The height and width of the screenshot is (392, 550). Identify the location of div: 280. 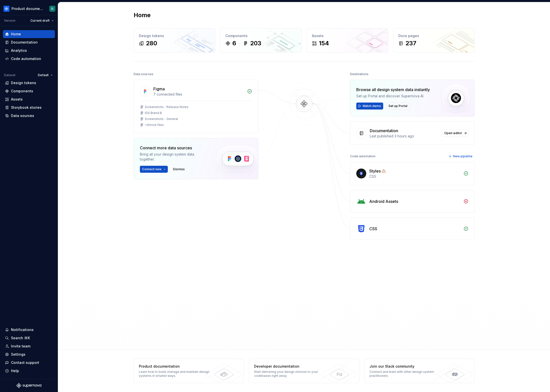
(151, 43).